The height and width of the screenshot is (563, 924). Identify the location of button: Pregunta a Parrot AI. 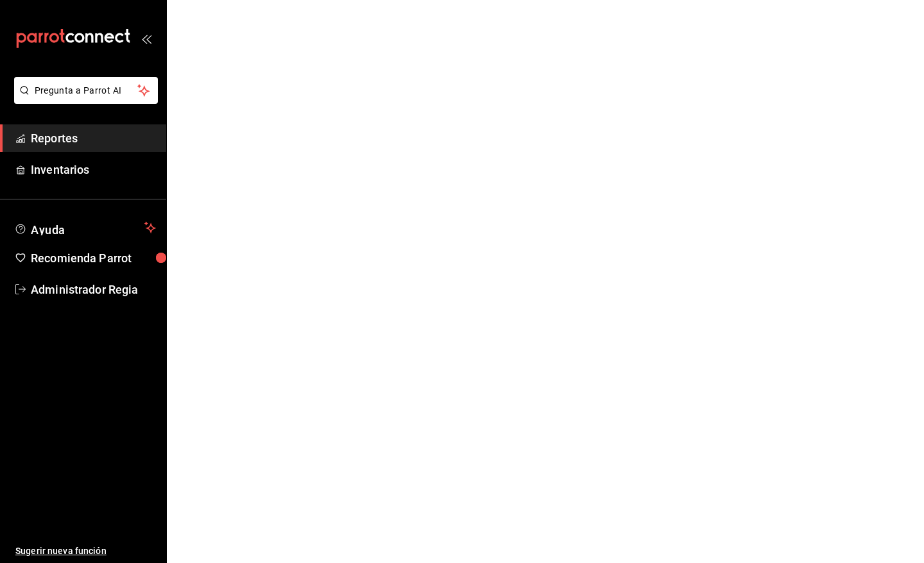
(86, 91).